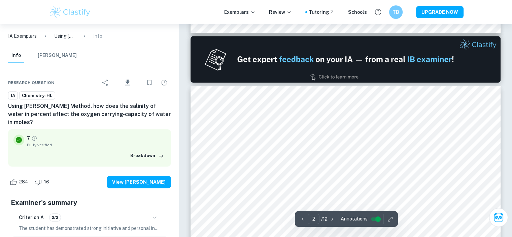 The image size is (512, 237). I want to click on span: Annotations, so click(354, 218).